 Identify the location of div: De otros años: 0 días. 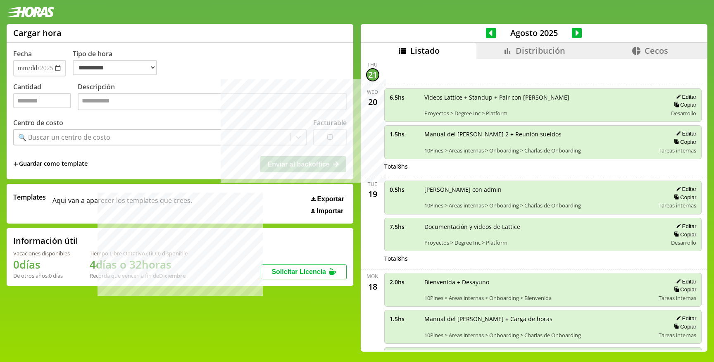
(41, 276).